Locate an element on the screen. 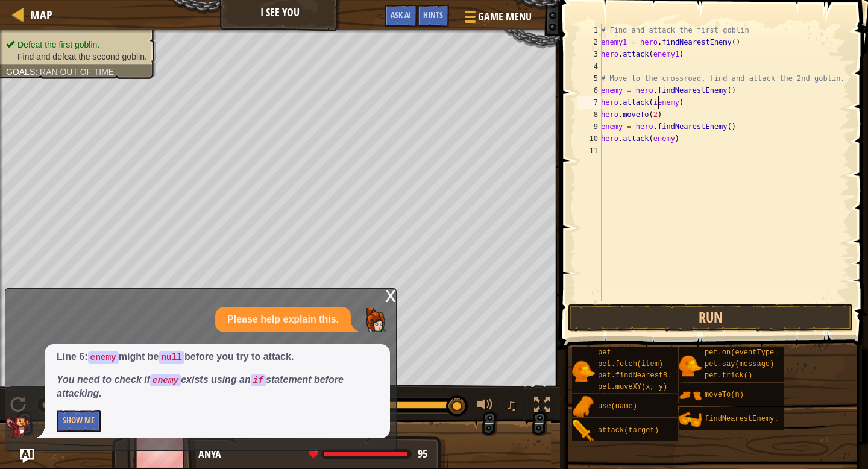 This screenshot has width=868, height=469. div: Anya is located at coordinates (317, 455).